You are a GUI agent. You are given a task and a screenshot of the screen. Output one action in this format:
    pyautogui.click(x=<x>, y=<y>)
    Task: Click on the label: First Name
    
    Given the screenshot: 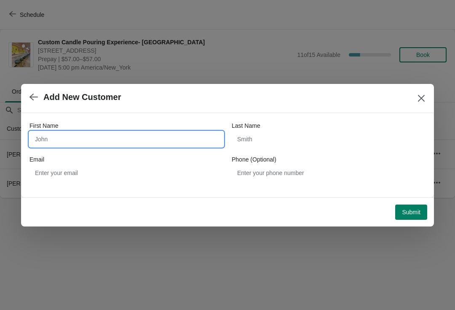 What is the action you would take?
    pyautogui.click(x=44, y=126)
    